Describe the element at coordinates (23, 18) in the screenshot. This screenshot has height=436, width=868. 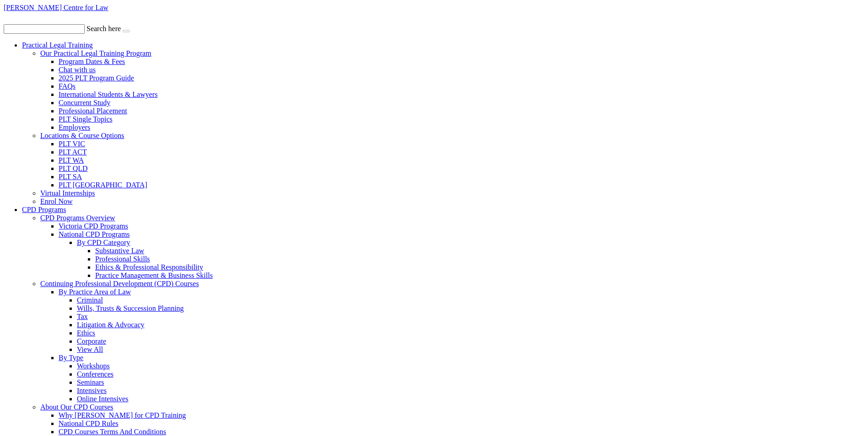
I see `img: mail-ic` at that location.